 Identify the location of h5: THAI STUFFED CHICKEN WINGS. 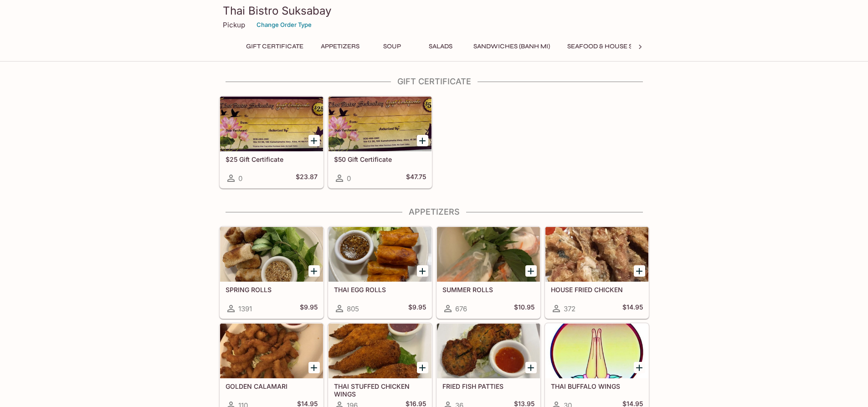
(380, 390).